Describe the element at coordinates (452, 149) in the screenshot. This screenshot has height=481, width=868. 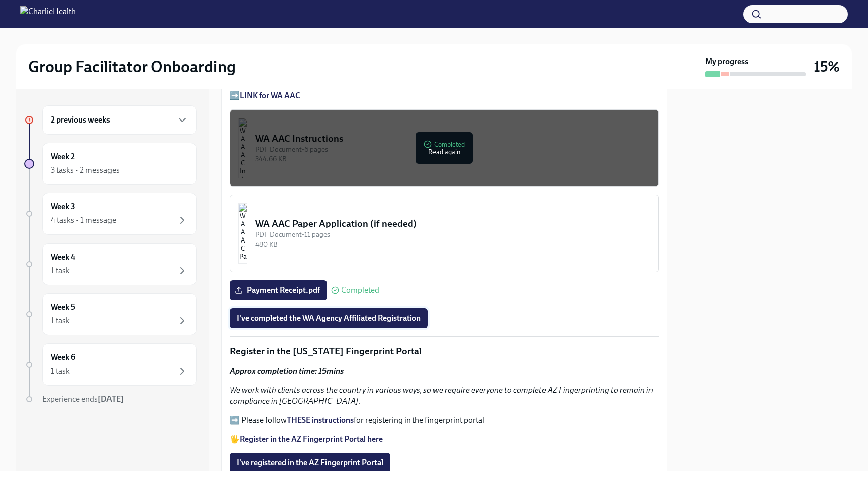
I see `div: PDF Document • 6 pages` at that location.